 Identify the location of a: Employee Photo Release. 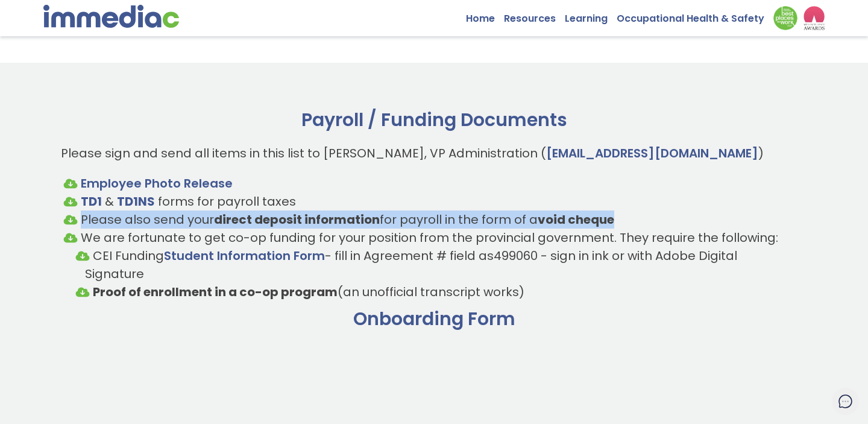
(157, 183).